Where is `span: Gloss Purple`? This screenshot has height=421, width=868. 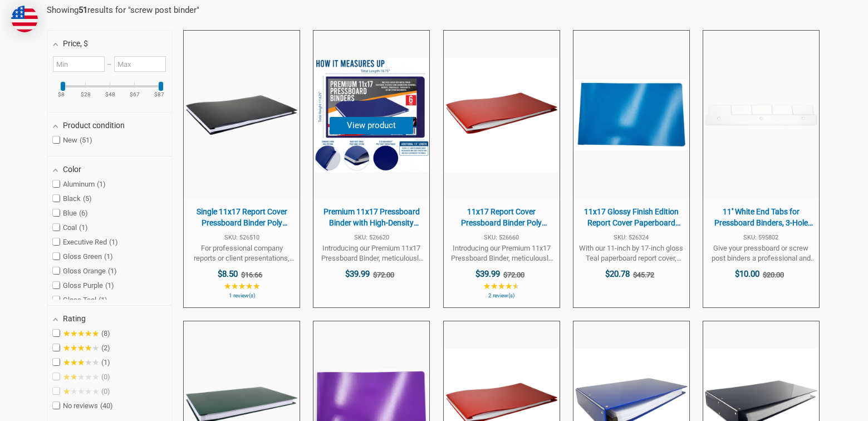 span: Gloss Purple is located at coordinates (83, 286).